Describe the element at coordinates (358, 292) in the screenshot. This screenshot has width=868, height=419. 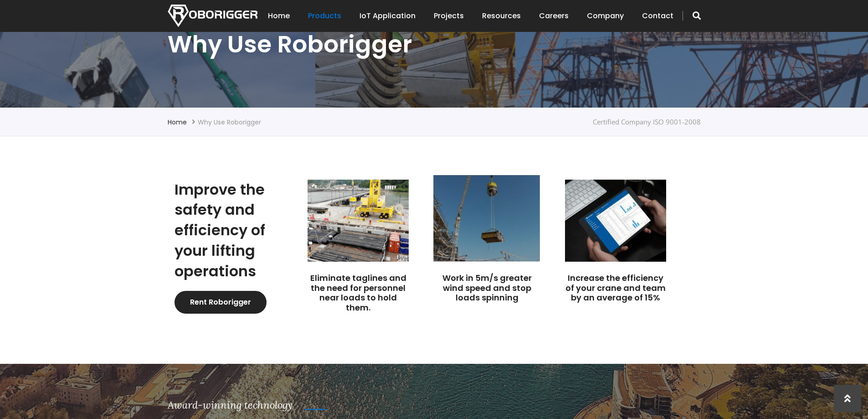
I see `a: Eliminate taglines and the need for personnel near loads to hold them.` at that location.